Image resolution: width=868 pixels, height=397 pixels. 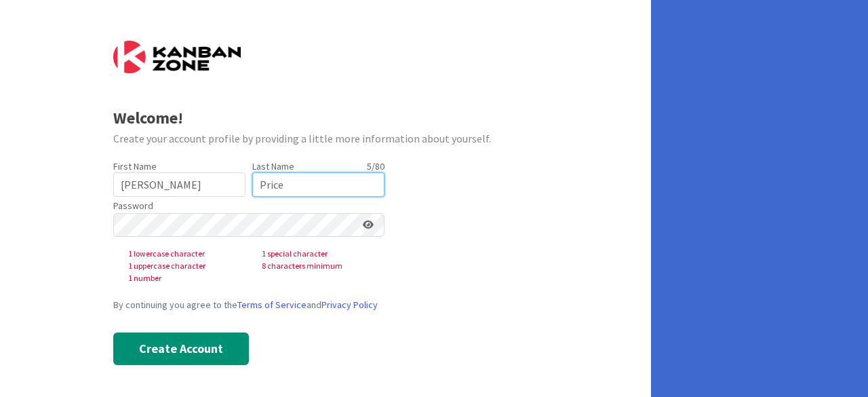 What do you see at coordinates (181, 349) in the screenshot?
I see `button: Create Account` at bounding box center [181, 349].